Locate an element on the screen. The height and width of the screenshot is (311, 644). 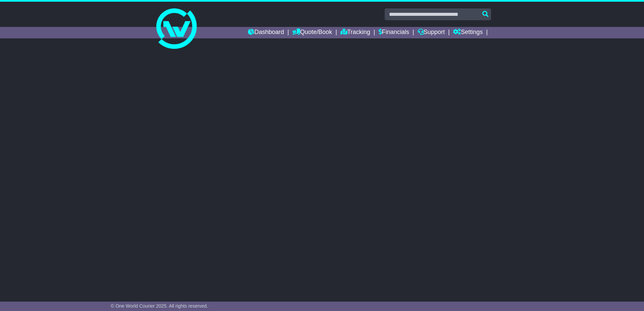
a: Dashboard is located at coordinates (266, 32).